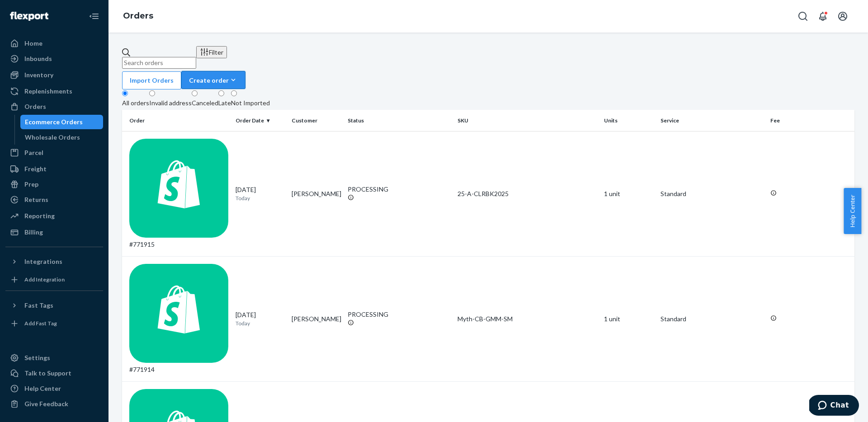  Describe the element at coordinates (54, 91) in the screenshot. I see `a: Replenishments` at that location.